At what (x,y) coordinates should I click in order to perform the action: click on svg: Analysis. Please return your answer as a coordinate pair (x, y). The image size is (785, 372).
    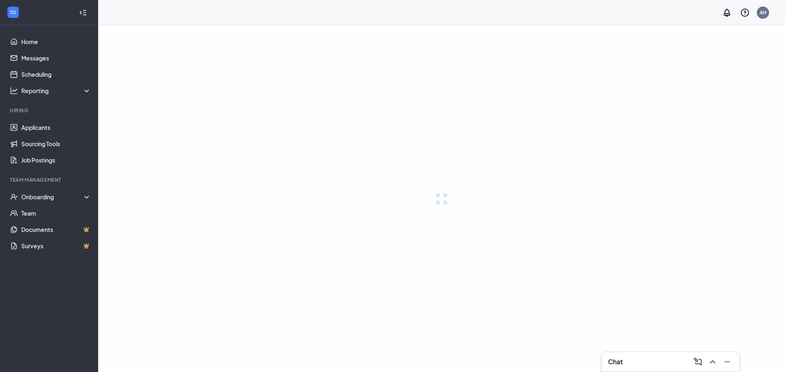
    Looking at the image, I should click on (14, 91).